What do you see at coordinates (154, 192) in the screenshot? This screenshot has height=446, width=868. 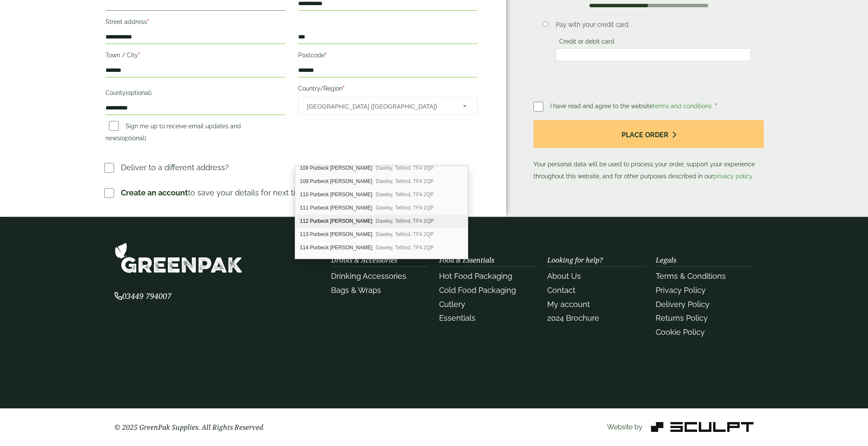 I see `strong: Create an account` at bounding box center [154, 192].